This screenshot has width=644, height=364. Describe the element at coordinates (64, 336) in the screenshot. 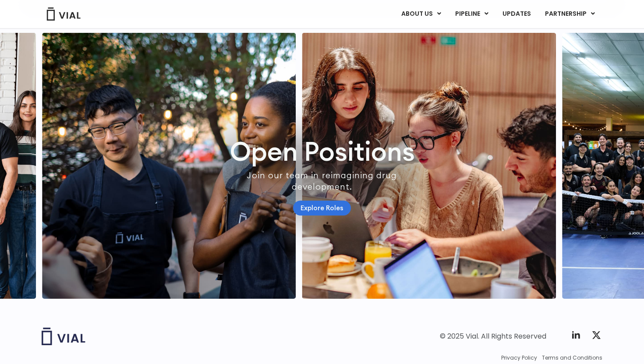

I see `img: Vial logo wih "Vial" spelled out` at that location.